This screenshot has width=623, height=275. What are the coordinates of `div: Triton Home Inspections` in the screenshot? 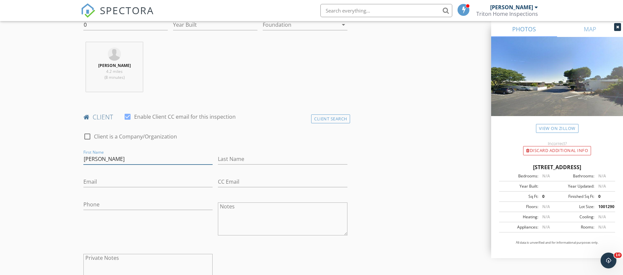 It's located at (507, 14).